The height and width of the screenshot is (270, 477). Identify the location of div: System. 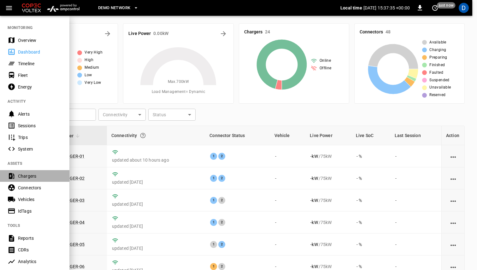
(40, 149).